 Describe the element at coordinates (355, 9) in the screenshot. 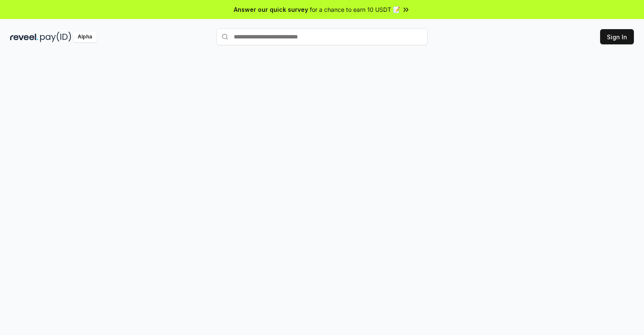

I see `span: for a chance to earn 10 USDT 📝` at that location.